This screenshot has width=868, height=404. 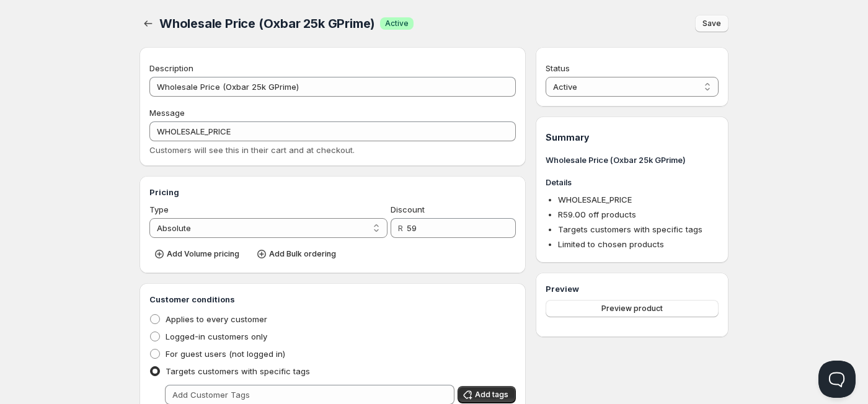 I want to click on span: For guest users (not logged in), so click(x=225, y=353).